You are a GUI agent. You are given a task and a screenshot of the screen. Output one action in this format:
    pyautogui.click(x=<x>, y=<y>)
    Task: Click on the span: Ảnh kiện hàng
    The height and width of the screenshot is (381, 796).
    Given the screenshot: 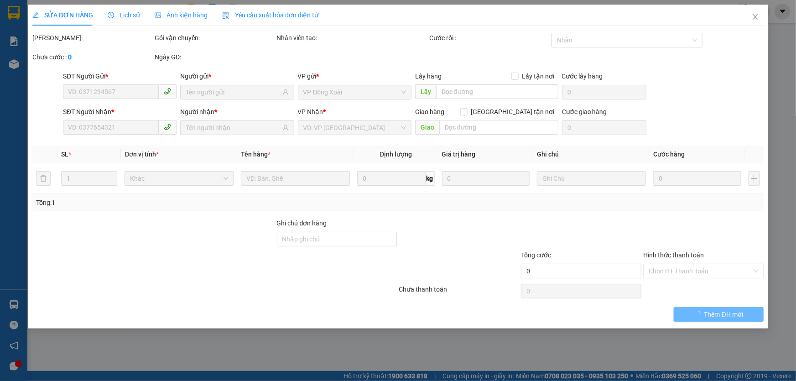 What is the action you would take?
    pyautogui.click(x=181, y=15)
    